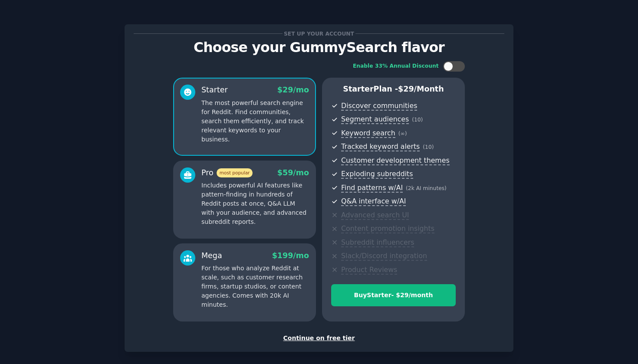  I want to click on span: $ 29 /month, so click(421, 89).